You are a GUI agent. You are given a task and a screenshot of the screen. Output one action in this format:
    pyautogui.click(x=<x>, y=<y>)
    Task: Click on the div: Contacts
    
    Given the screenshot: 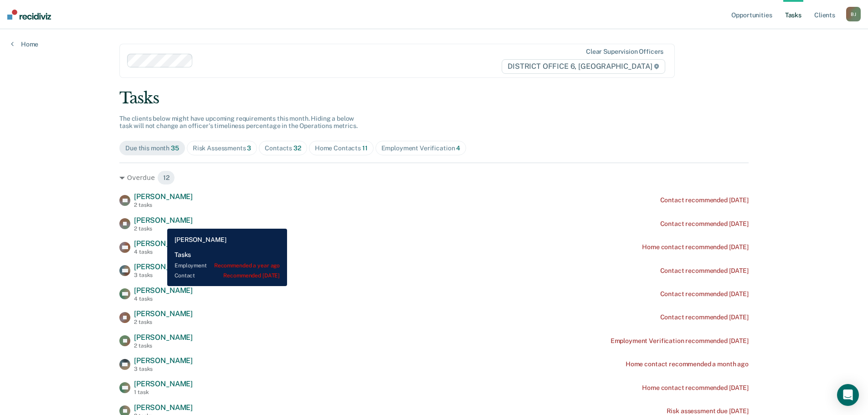 What is the action you would take?
    pyautogui.click(x=283, y=148)
    